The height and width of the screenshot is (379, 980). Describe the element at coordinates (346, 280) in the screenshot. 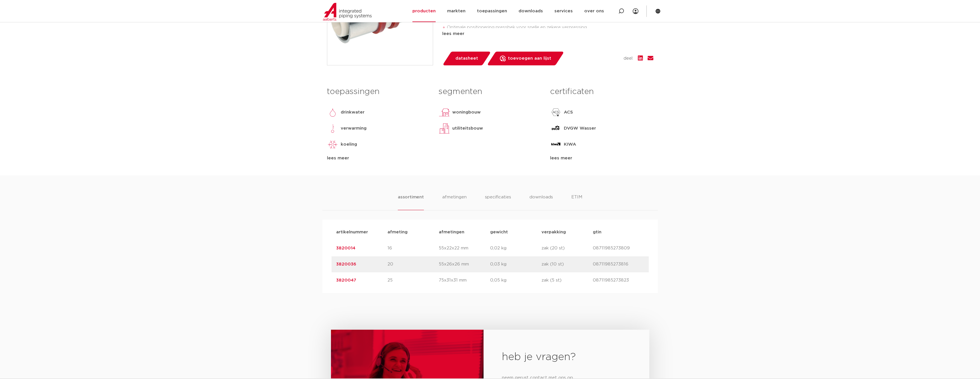

I see `a: 3820047` at that location.